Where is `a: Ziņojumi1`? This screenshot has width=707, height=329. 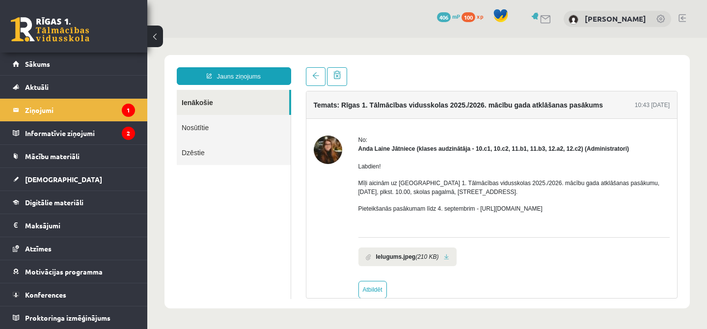
a: Ziņojumi1 is located at coordinates (74, 110).